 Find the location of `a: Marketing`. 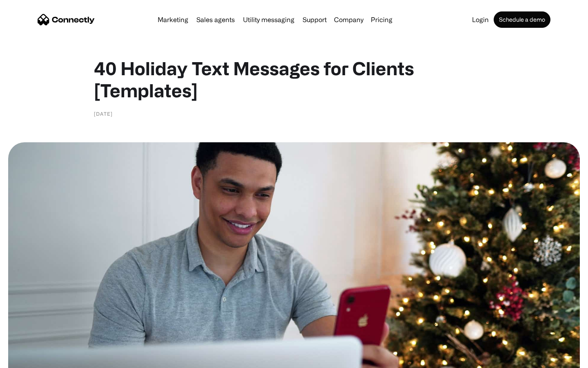

a: Marketing is located at coordinates (173, 19).